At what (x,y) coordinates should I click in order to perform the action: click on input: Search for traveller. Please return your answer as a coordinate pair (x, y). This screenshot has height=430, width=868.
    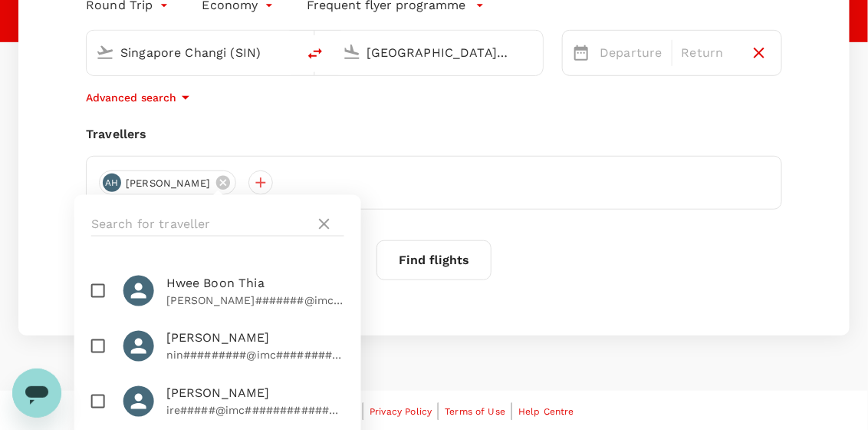
    Looking at the image, I should click on (200, 224).